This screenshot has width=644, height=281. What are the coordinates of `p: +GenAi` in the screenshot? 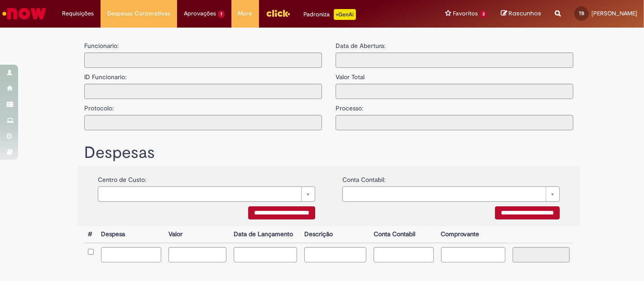 It's located at (345, 15).